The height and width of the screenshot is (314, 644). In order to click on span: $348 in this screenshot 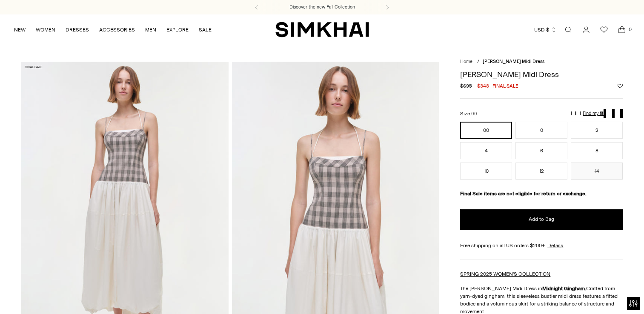, I will do `click(483, 86)`.